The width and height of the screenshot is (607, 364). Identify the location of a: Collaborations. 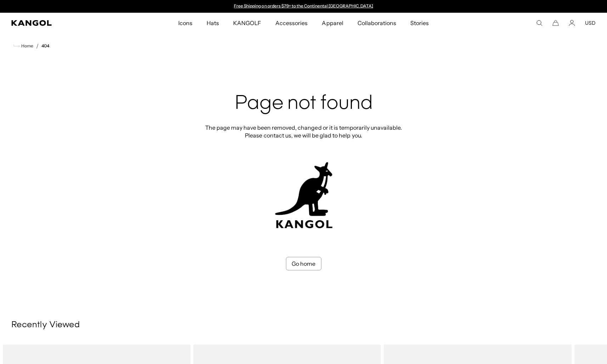
(376, 23).